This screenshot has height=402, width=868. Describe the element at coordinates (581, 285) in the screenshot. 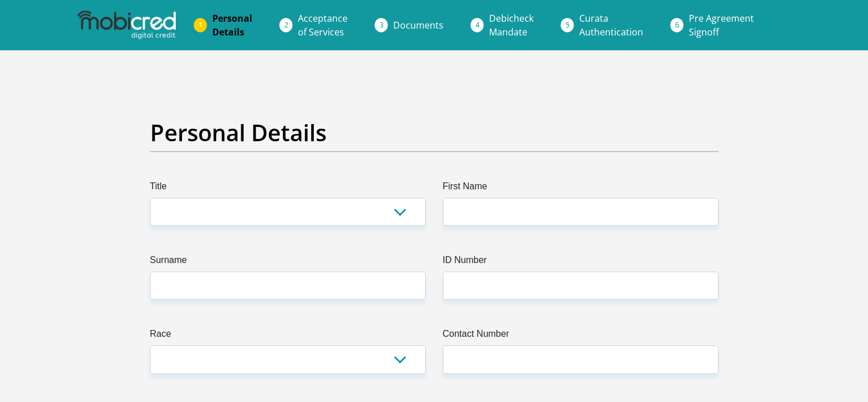

I see `input: ID Number` at that location.